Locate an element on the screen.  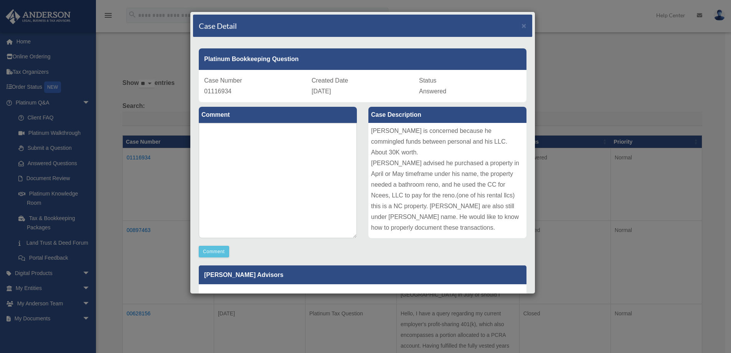
span: Answered is located at coordinates (433, 91).